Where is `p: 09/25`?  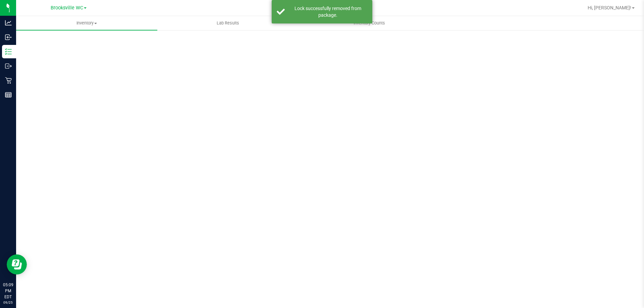 p: 09/25 is located at coordinates (8, 303).